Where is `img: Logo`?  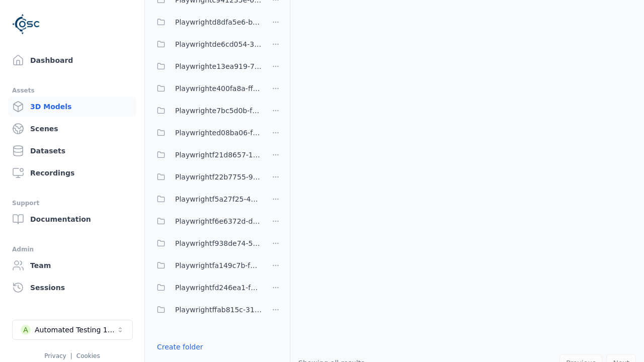 img: Logo is located at coordinates (26, 24).